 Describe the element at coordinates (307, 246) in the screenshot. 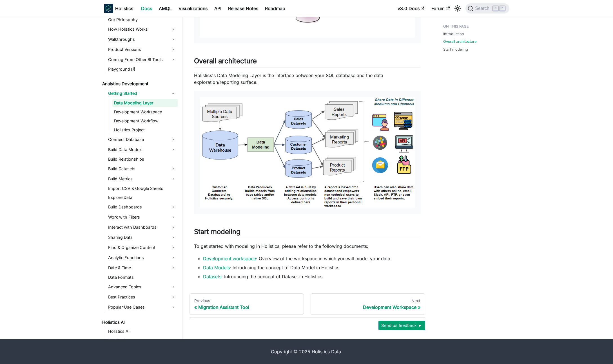

I see `p: To get started with modeling in Holistics, please refer to the following documents:` at that location.